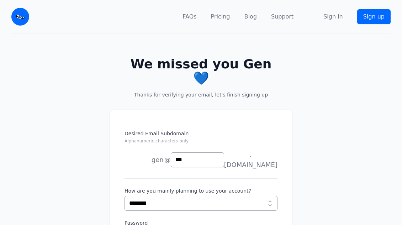  Describe the element at coordinates (374, 17) in the screenshot. I see `a: Sign up` at that location.